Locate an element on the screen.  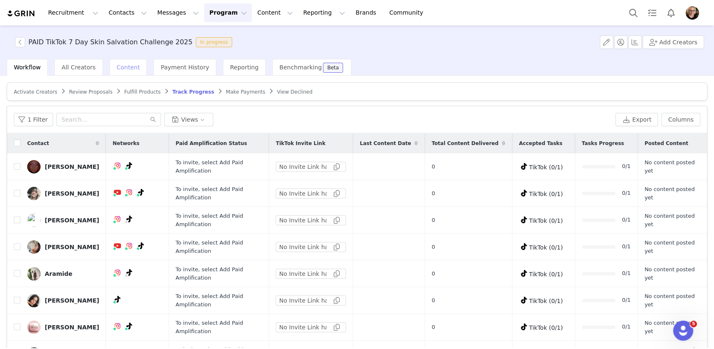
span: Contact is located at coordinates (38, 143).